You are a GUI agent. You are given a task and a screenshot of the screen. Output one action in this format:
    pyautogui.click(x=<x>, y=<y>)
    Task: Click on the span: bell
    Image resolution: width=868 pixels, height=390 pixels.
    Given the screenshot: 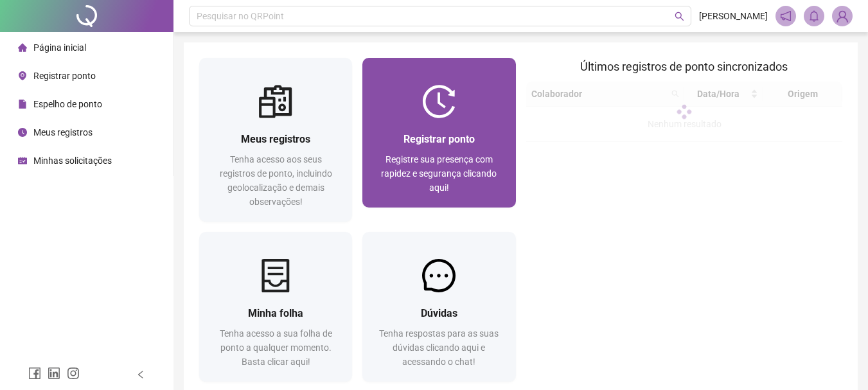 What is the action you would take?
    pyautogui.click(x=814, y=16)
    